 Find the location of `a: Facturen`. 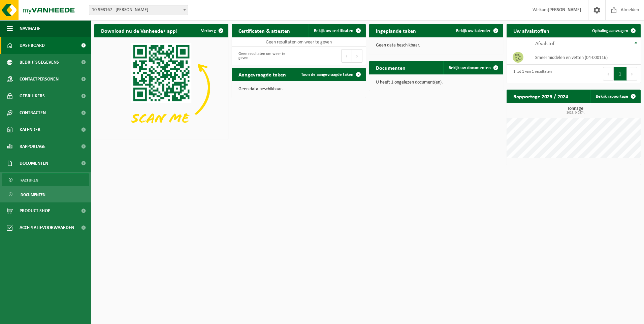

a: Facturen is located at coordinates (45, 180).